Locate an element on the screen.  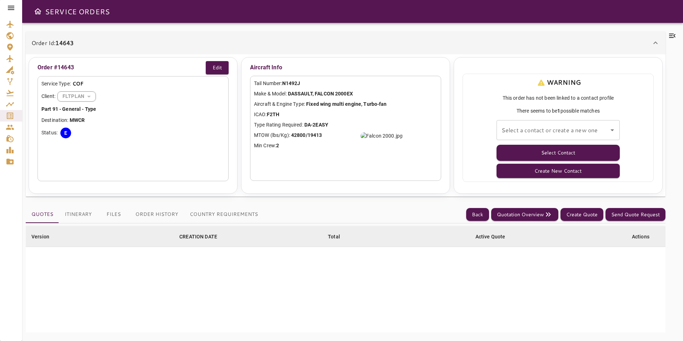
b: Fixed wing multi engine, Turbo-fan is located at coordinates (346, 104).